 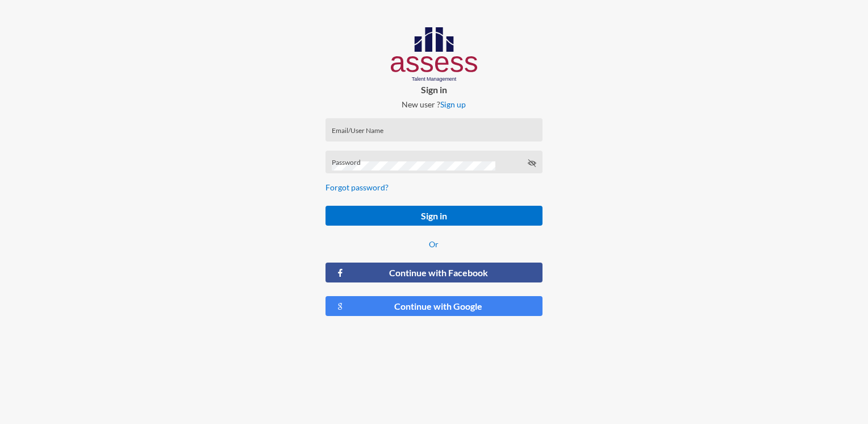 I want to click on button: Continue with Facebook, so click(x=434, y=272).